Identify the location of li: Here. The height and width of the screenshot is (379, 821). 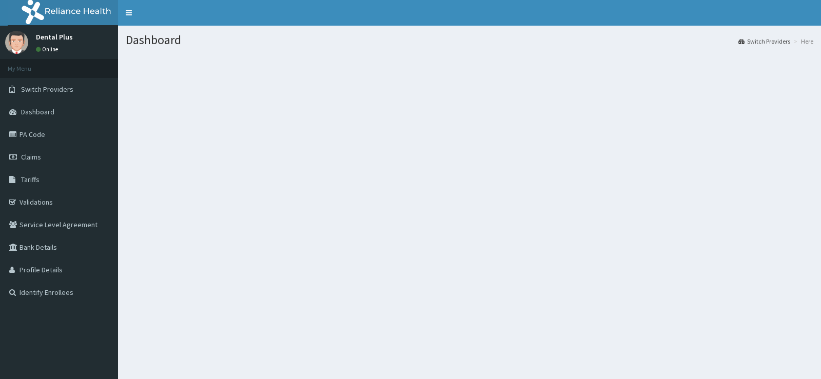
(802, 41).